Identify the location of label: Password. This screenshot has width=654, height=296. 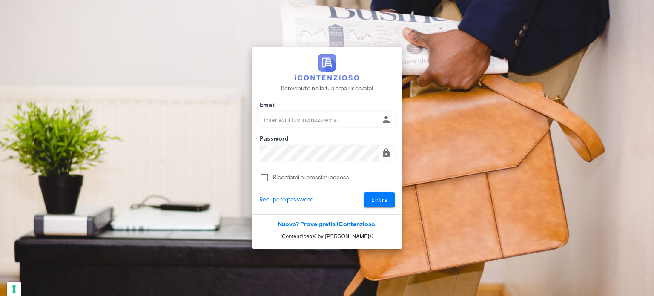
(273, 139).